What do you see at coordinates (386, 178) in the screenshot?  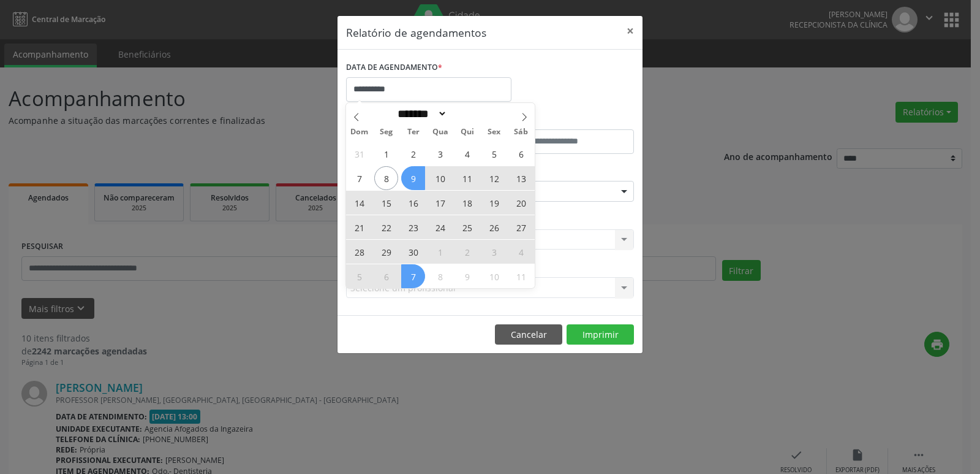 I see `span: Setembro 8, 2025` at bounding box center [386, 178].